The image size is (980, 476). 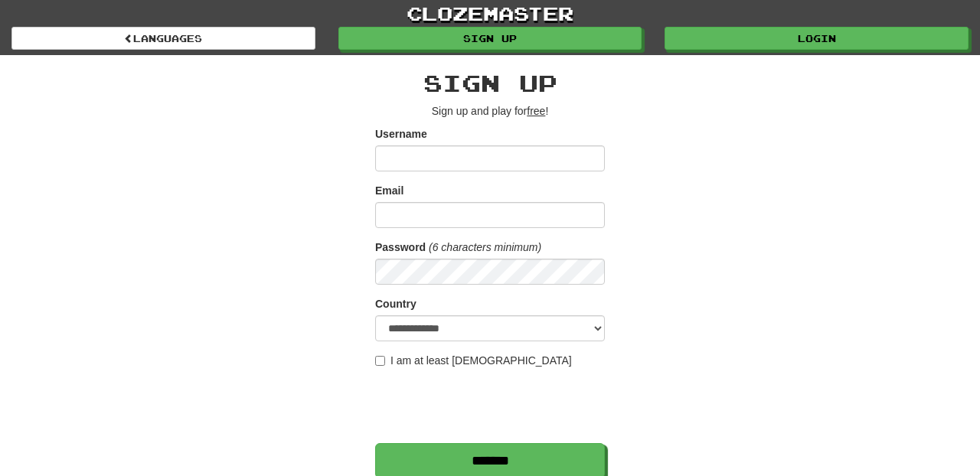 What do you see at coordinates (816, 38) in the screenshot?
I see `a: Login` at bounding box center [816, 38].